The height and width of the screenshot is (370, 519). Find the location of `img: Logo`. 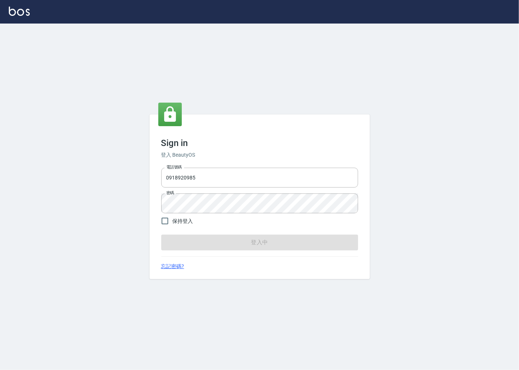

img: Logo is located at coordinates (19, 11).